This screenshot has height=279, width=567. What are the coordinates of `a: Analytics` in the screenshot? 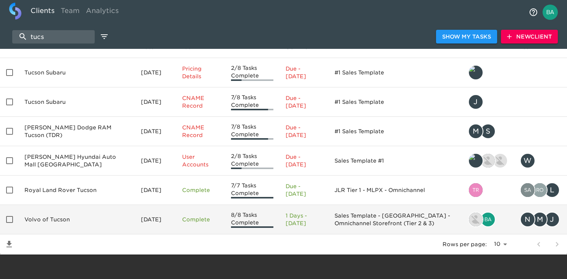 It's located at (102, 12).